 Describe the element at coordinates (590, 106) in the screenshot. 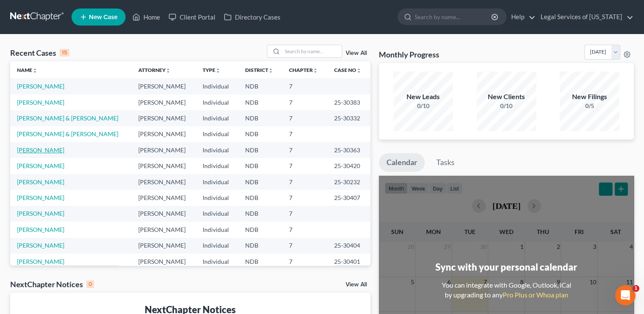

I see `div: 0/5` at that location.